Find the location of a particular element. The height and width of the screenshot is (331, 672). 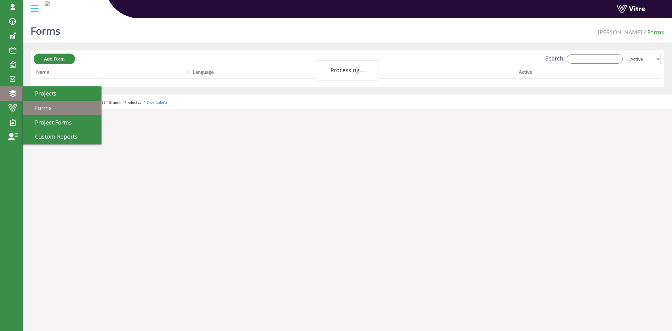

th: Active is located at coordinates (573, 73).